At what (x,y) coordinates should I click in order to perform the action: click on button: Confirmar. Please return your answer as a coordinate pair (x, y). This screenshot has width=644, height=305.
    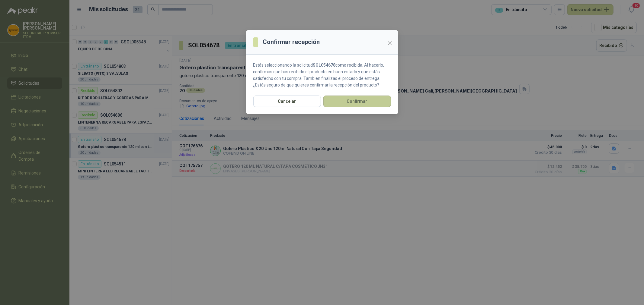
    Looking at the image, I should click on (357, 101).